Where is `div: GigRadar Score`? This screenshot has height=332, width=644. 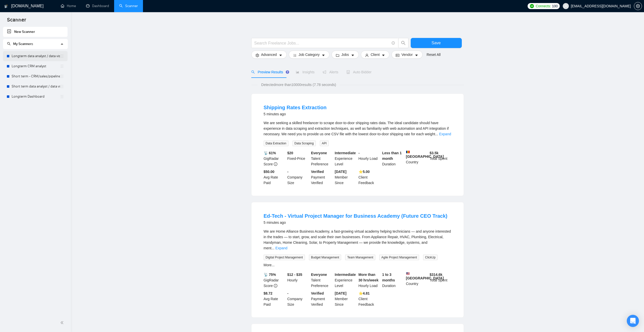 div: GigRadar Score is located at coordinates (275, 159).